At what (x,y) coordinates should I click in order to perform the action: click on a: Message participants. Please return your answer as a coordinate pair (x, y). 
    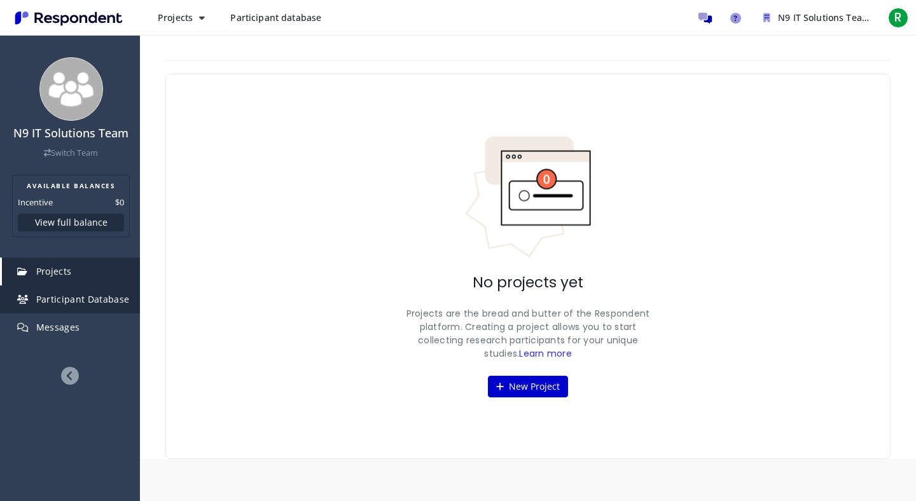
    Looking at the image, I should click on (704, 18).